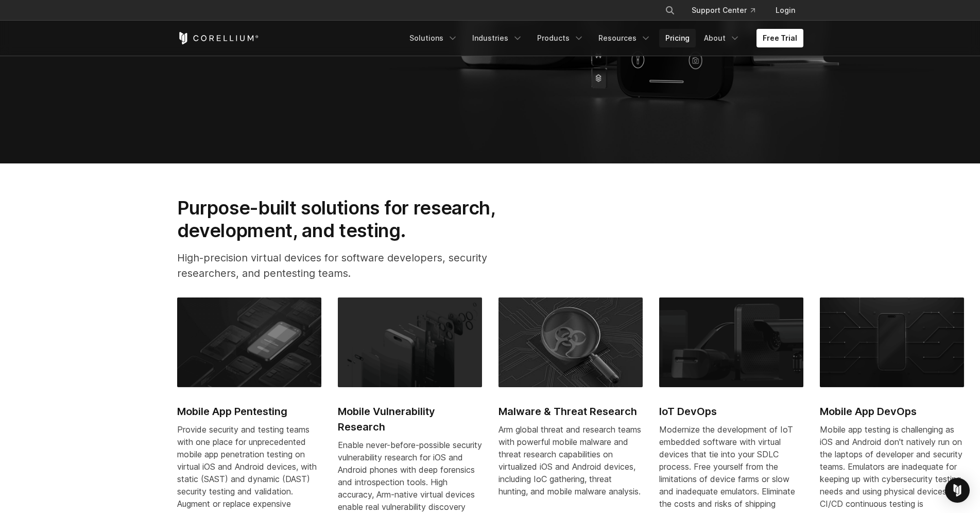 The height and width of the screenshot is (513, 980). What do you see at coordinates (434, 38) in the screenshot?
I see `a: Solutions` at bounding box center [434, 38].